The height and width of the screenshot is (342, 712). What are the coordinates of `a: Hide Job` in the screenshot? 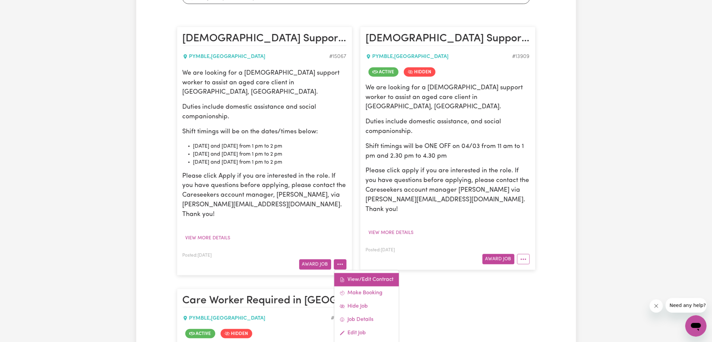 It's located at (367, 306).